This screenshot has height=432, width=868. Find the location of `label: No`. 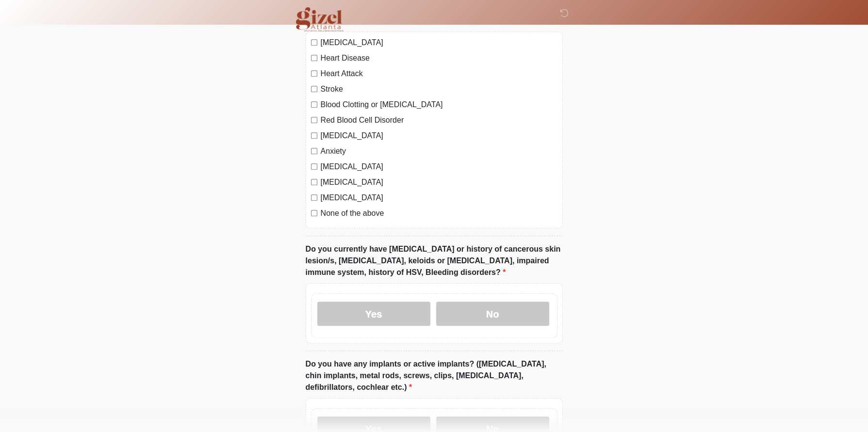

label: No is located at coordinates (492, 314).